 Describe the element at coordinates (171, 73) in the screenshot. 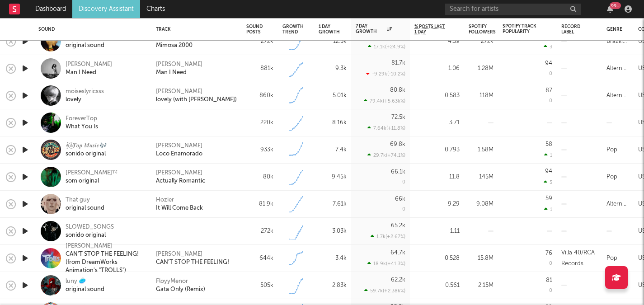

I see `div: Man I Need` at that location.